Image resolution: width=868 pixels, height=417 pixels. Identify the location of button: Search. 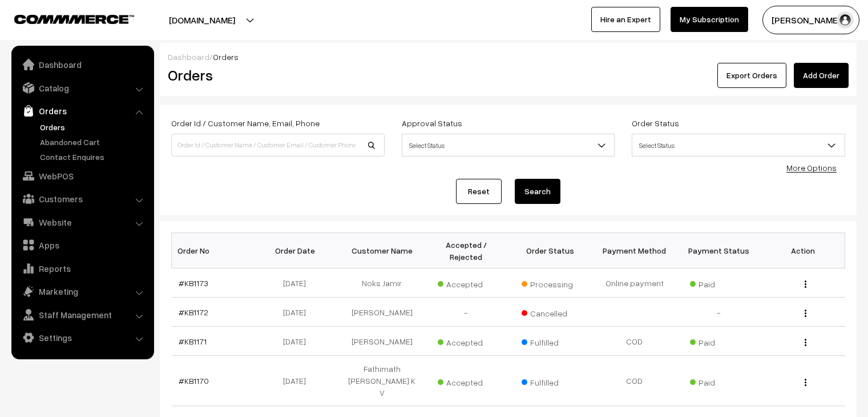
(537, 192).